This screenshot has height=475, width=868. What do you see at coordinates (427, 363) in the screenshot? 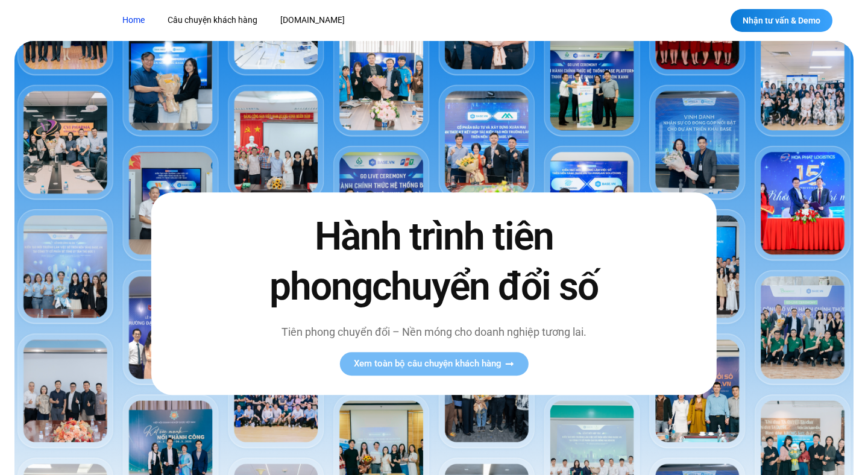
I see `span: Xem toàn bộ câu chuyện khách hàng` at bounding box center [427, 363].